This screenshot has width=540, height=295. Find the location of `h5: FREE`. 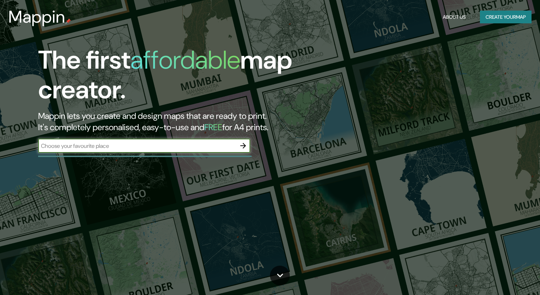

h5: FREE is located at coordinates (213, 127).